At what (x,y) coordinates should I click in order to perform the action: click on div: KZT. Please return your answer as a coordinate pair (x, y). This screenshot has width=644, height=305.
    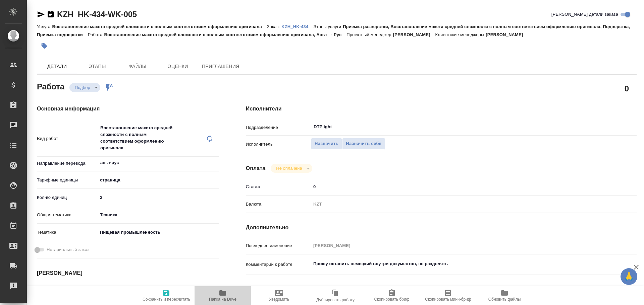
    Looking at the image, I should click on (457, 204).